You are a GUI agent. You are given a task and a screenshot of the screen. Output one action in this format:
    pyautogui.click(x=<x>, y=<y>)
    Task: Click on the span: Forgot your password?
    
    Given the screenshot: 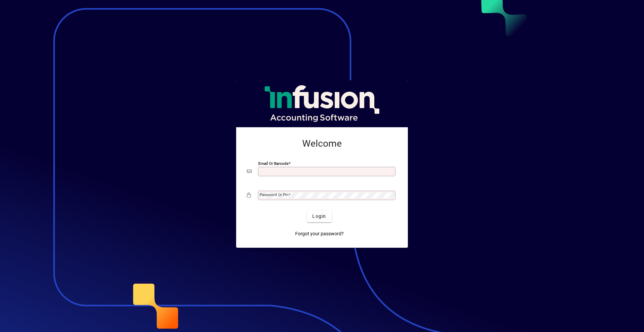 What is the action you would take?
    pyautogui.click(x=319, y=233)
    